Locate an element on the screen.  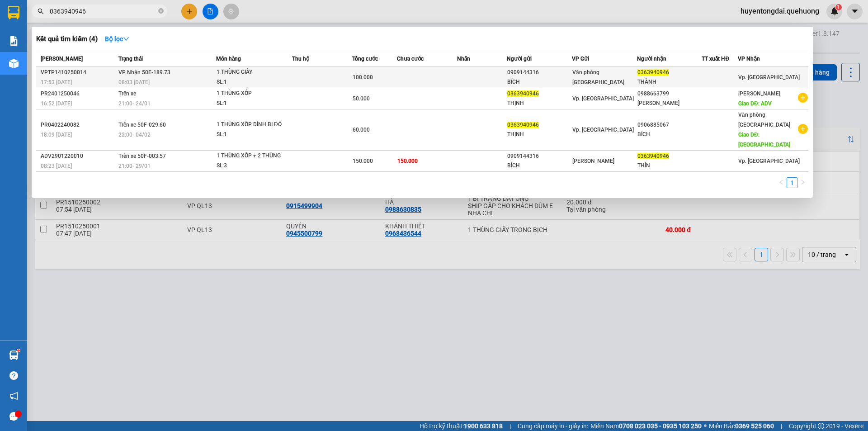
li: Next Page is located at coordinates (803, 183).